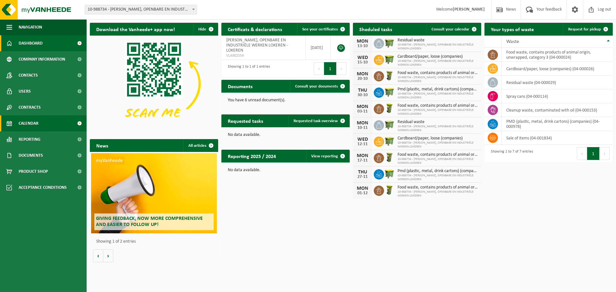 The height and width of the screenshot is (292, 616). I want to click on span: Product Shop, so click(33, 172).